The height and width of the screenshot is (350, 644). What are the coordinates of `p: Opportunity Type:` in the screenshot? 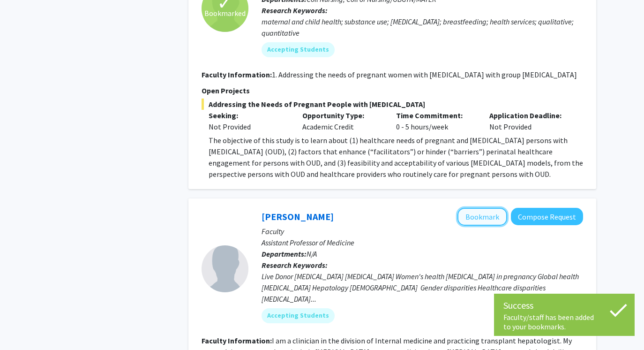 It's located at (342, 115).